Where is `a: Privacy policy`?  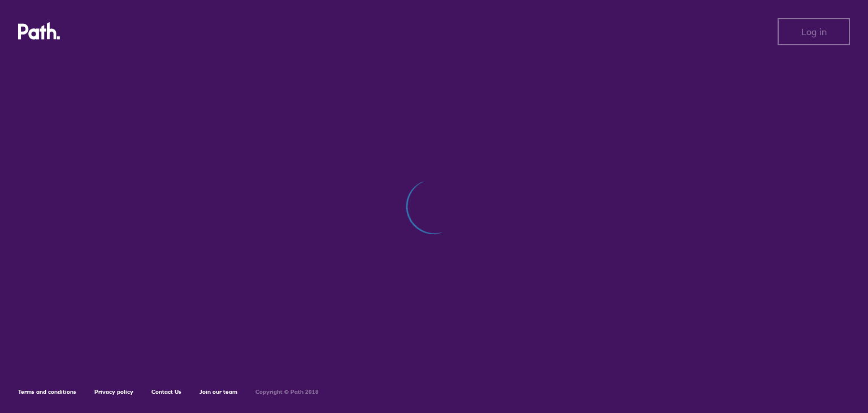
a: Privacy policy is located at coordinates (113, 392).